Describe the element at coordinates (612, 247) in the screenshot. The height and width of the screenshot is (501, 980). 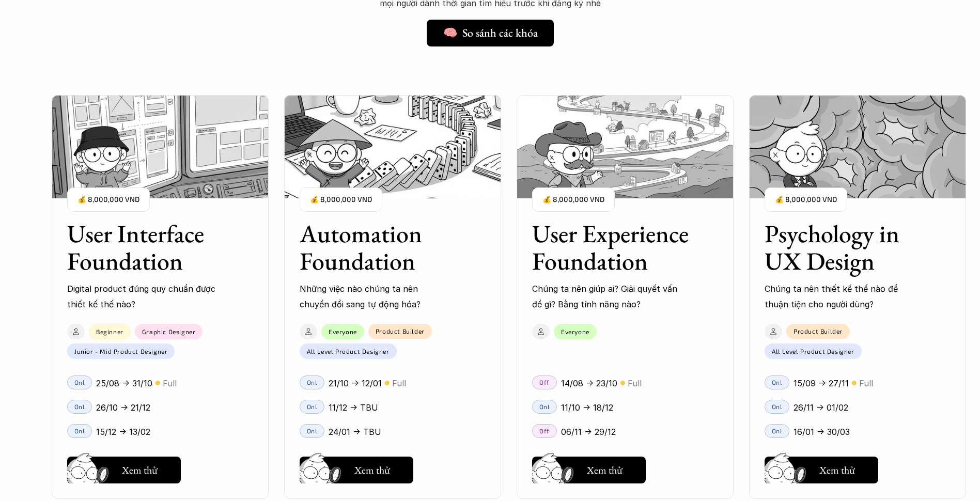
I see `h3: User Experience Foundation` at that location.